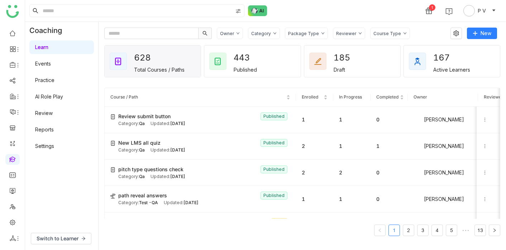  What do you see at coordinates (449, 11) in the screenshot?
I see `img: help.svg` at bounding box center [449, 11].